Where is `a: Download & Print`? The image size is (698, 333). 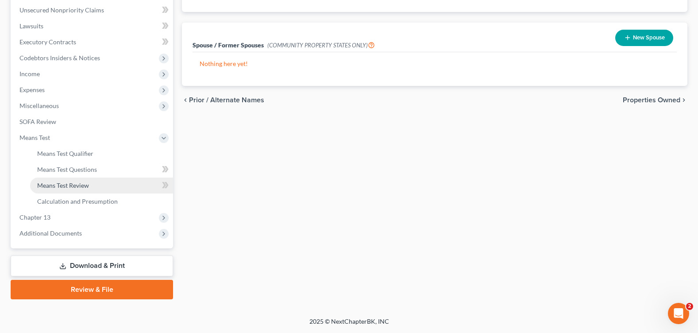
a: Download & Print is located at coordinates (92, 266).